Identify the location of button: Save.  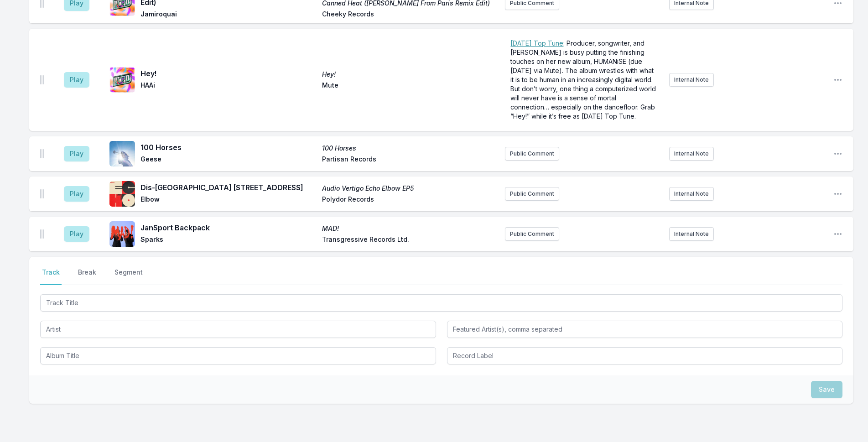
(826, 390).